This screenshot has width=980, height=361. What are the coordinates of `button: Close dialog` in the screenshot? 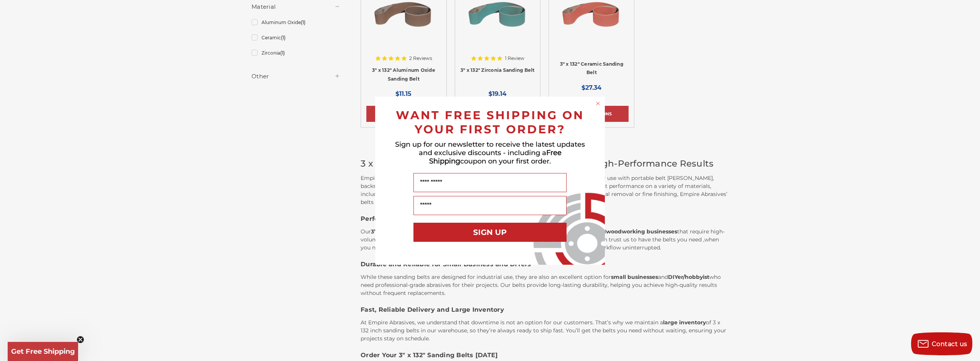 It's located at (598, 103).